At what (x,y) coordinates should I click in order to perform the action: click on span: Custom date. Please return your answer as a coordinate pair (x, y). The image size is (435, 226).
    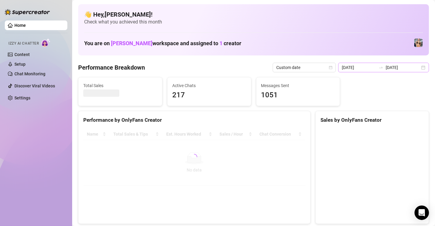
    Looking at the image, I should click on (304, 67).